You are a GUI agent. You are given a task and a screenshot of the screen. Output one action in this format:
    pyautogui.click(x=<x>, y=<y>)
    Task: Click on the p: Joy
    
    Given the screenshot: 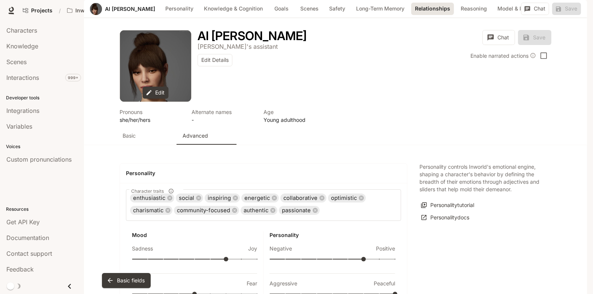 What is the action you would take?
    pyautogui.click(x=252, y=248)
    